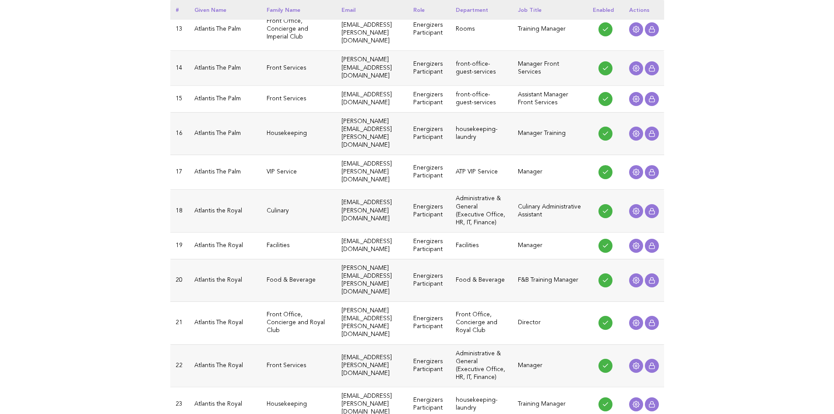  I want to click on td: Front Office, Concierge and Imperial Club, so click(299, 29).